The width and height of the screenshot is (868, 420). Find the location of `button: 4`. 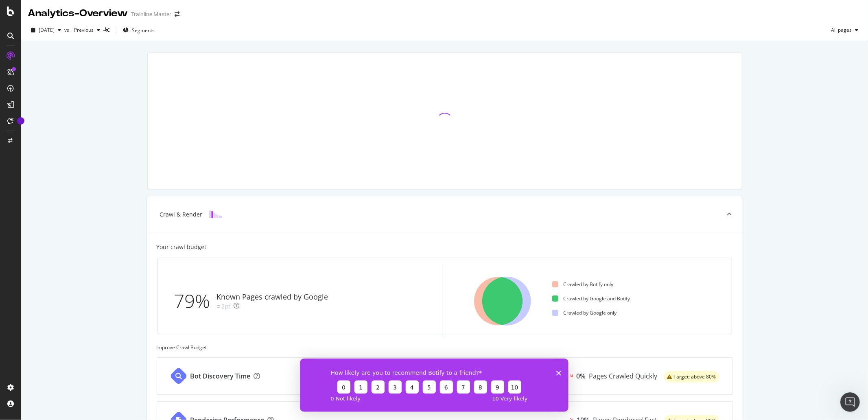

button: 4 is located at coordinates (113, 28).